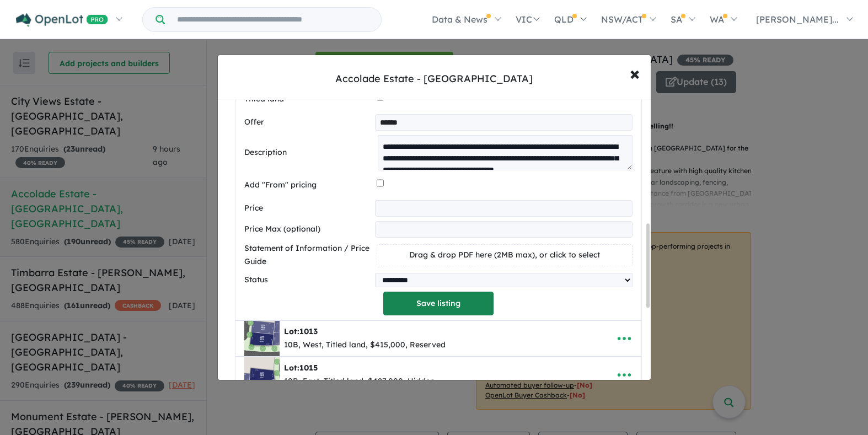 The width and height of the screenshot is (868, 435). What do you see at coordinates (505, 254) in the screenshot?
I see `span: Drag & drop PDF here (2MB max), or click to select` at bounding box center [505, 254].